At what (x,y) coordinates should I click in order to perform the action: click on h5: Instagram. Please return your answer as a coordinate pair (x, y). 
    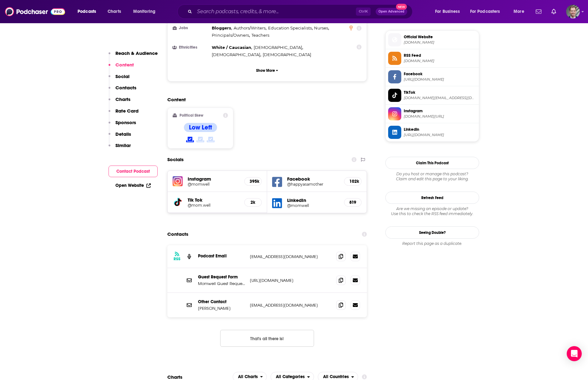
    Looking at the image, I should click on (214, 178).